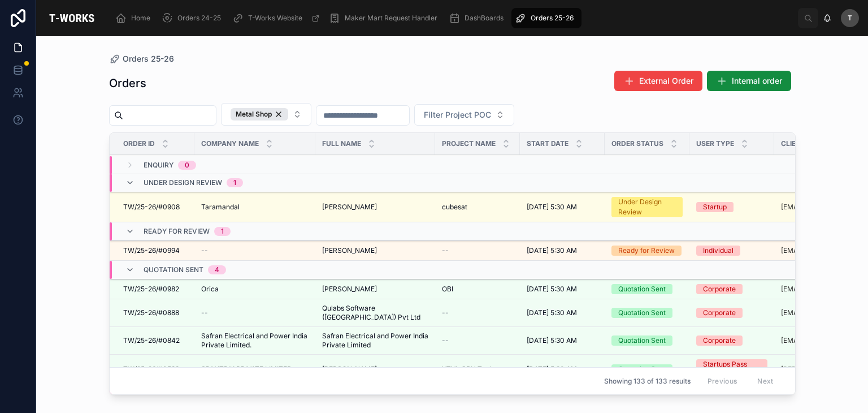 The width and height of the screenshot is (868, 413). What do you see at coordinates (467, 369) in the screenshot?
I see `span: VTVL CBH Tank` at bounding box center [467, 369].